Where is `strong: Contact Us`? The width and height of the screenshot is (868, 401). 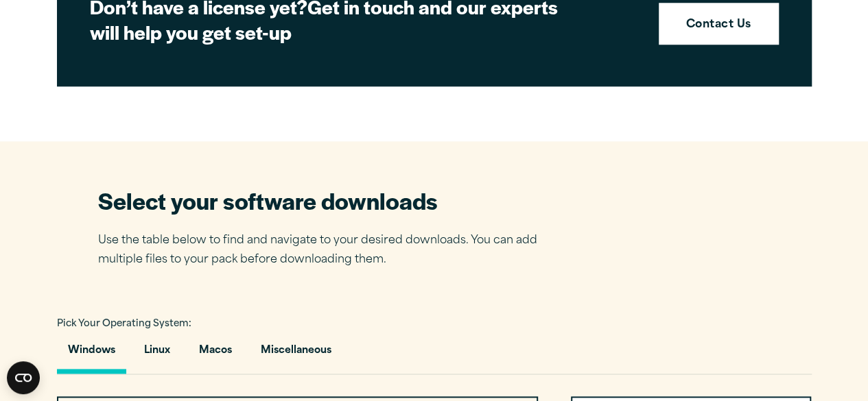
strong: Contact Us is located at coordinates (718, 25).